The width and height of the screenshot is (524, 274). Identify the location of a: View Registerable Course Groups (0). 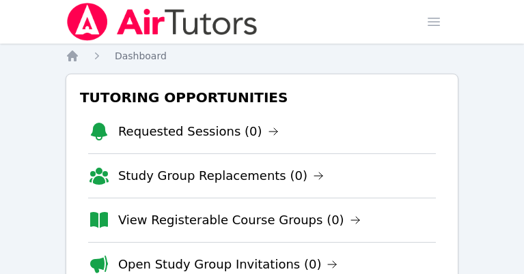
(239, 221).